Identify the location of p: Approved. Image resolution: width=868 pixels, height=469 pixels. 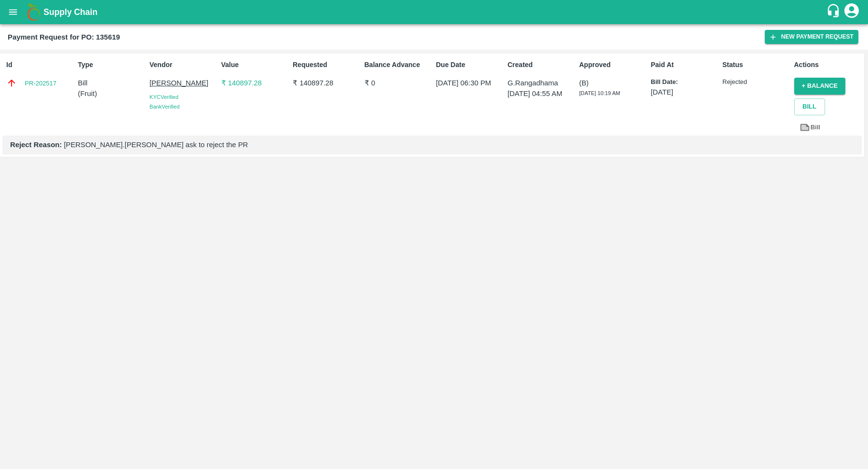
(613, 65).